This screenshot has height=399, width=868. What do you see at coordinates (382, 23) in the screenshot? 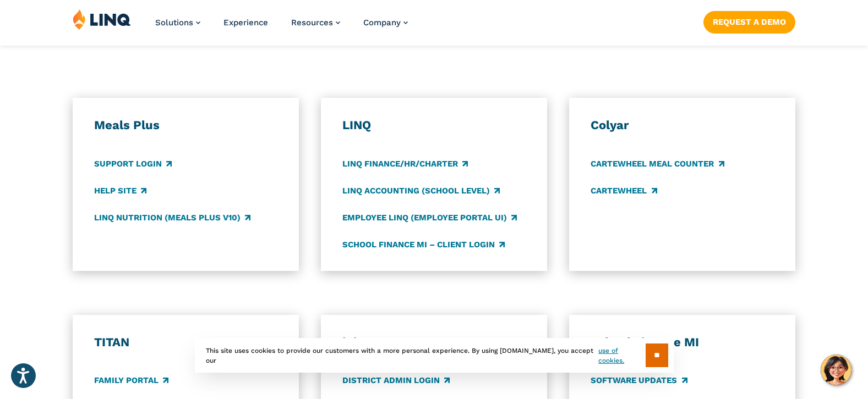
I see `span: Company` at bounding box center [382, 23].